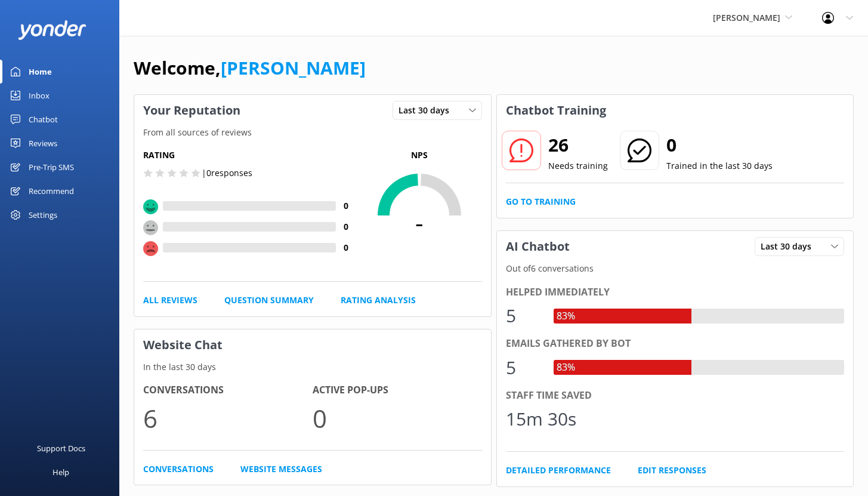 The image size is (868, 496). Describe the element at coordinates (578, 166) in the screenshot. I see `p: Needs training` at that location.